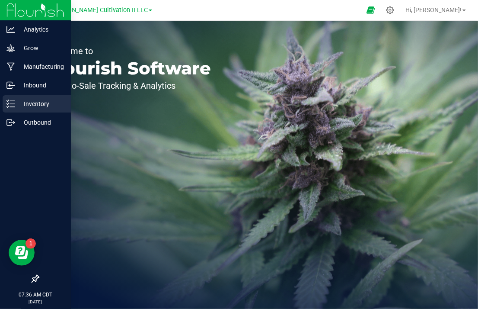 This screenshot has height=309, width=478. I want to click on p: Outbound, so click(41, 122).